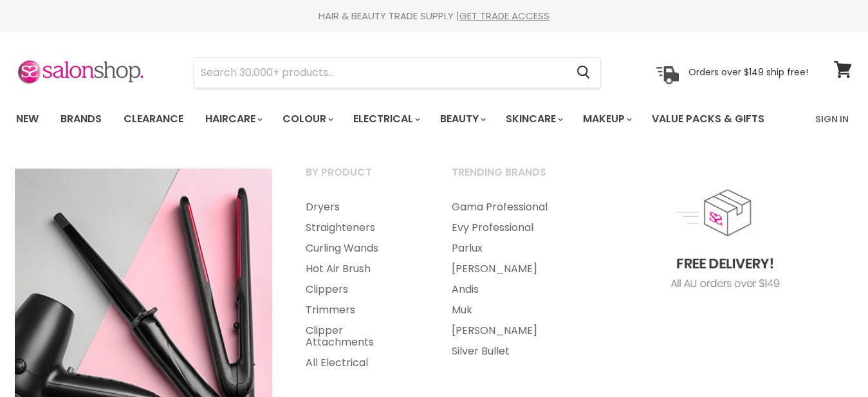 The height and width of the screenshot is (397, 868). I want to click on a: Electrical, so click(385, 119).